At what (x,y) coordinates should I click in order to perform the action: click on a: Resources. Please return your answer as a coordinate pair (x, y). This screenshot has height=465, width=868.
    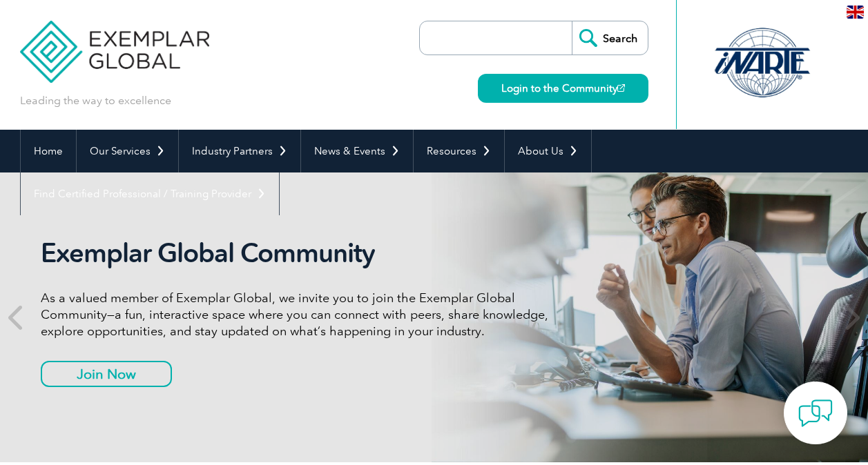
    Looking at the image, I should click on (459, 151).